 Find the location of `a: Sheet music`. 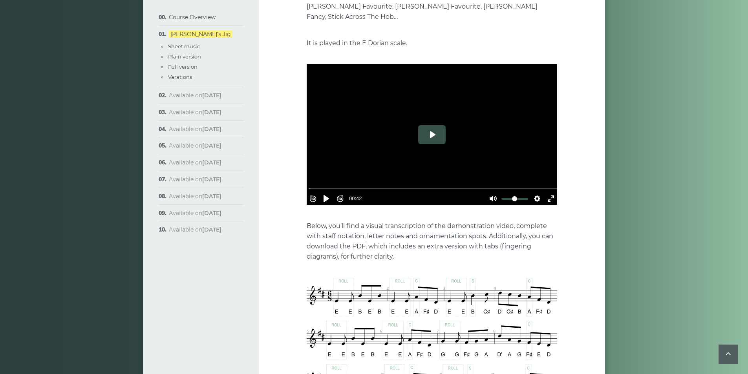

a: Sheet music is located at coordinates (184, 46).